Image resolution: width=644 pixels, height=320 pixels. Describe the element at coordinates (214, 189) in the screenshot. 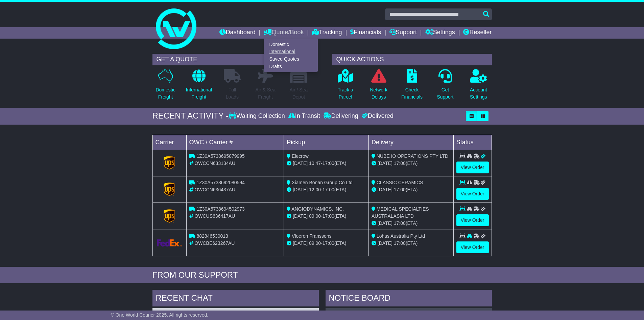

I see `span: OWCCN636437AU` at that location.